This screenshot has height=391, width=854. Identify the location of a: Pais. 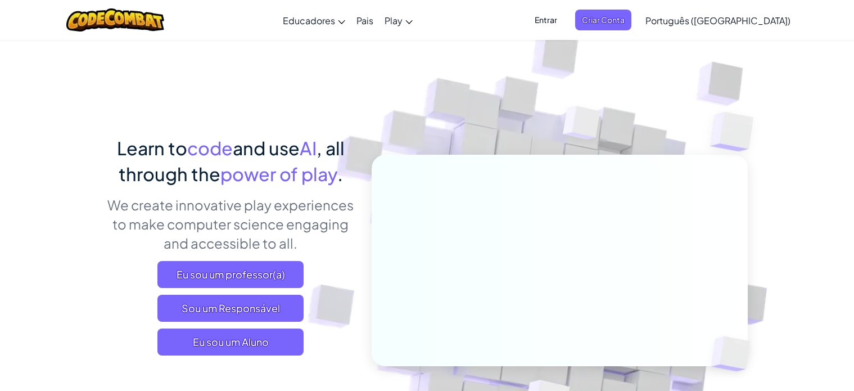
(365, 20).